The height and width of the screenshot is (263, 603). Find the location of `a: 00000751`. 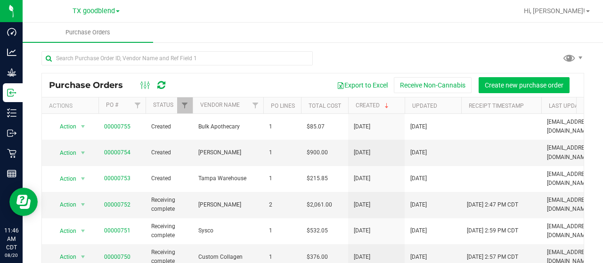

a: 00000751 is located at coordinates (117, 231).